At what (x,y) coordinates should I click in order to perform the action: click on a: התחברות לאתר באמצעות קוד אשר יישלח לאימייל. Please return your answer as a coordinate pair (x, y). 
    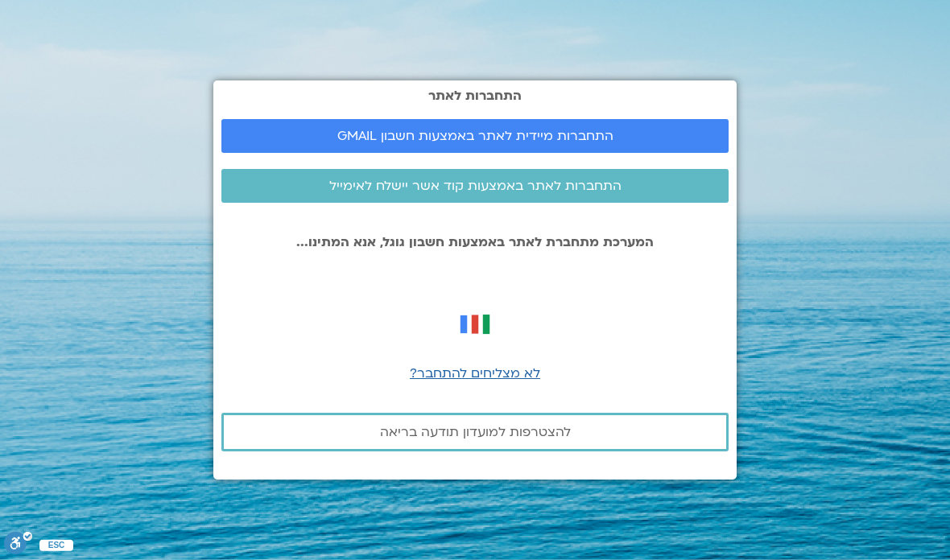
    Looking at the image, I should click on (475, 186).